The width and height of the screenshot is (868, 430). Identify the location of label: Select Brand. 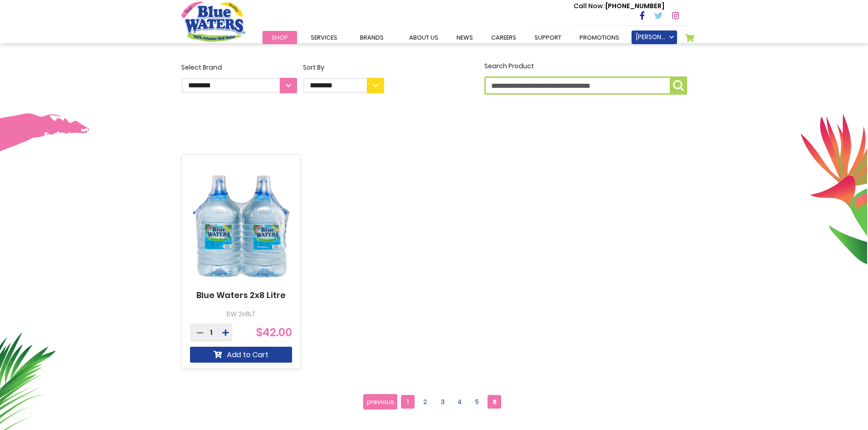
(239, 78).